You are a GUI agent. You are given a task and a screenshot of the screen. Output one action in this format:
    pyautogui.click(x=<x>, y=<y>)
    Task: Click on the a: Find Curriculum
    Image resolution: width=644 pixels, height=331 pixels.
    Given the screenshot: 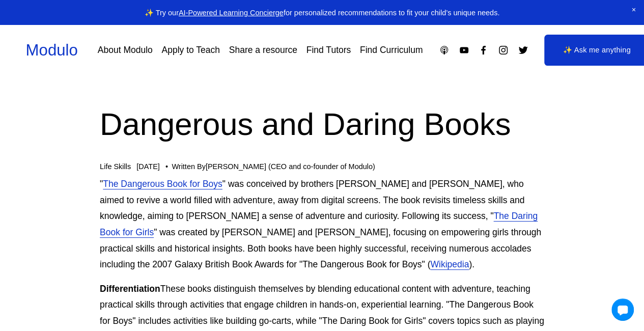 What is the action you would take?
    pyautogui.click(x=391, y=50)
    